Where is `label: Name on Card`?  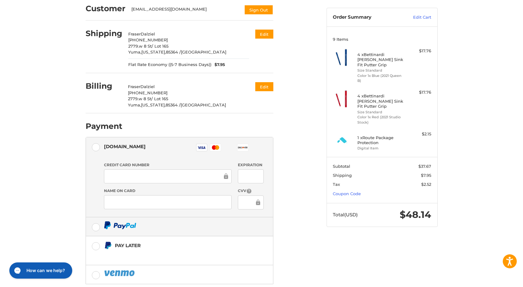
label: Name on Card is located at coordinates (168, 191).